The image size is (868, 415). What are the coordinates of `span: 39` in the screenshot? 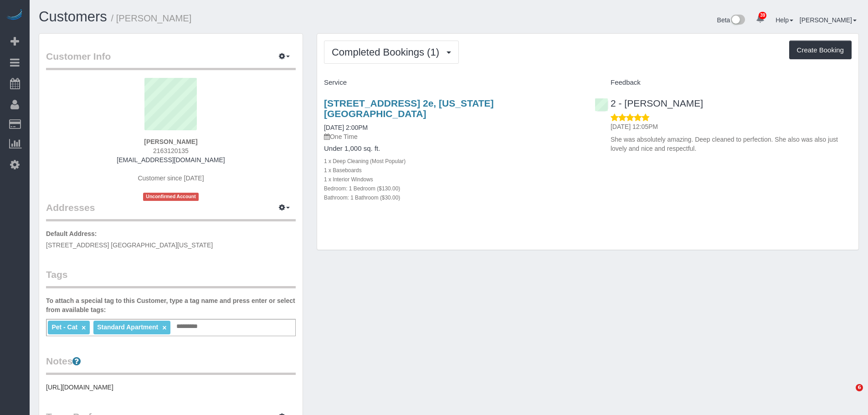 It's located at (762, 16).